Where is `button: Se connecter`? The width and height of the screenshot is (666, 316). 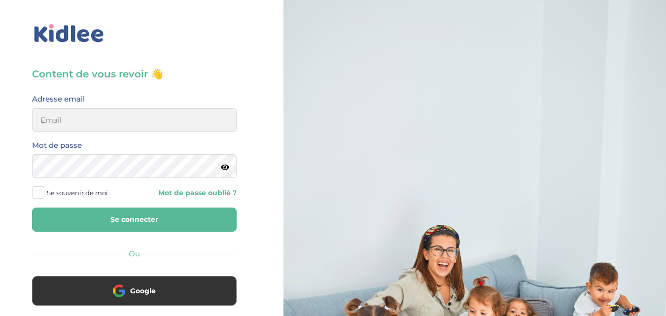 button: Se connecter is located at coordinates (134, 219).